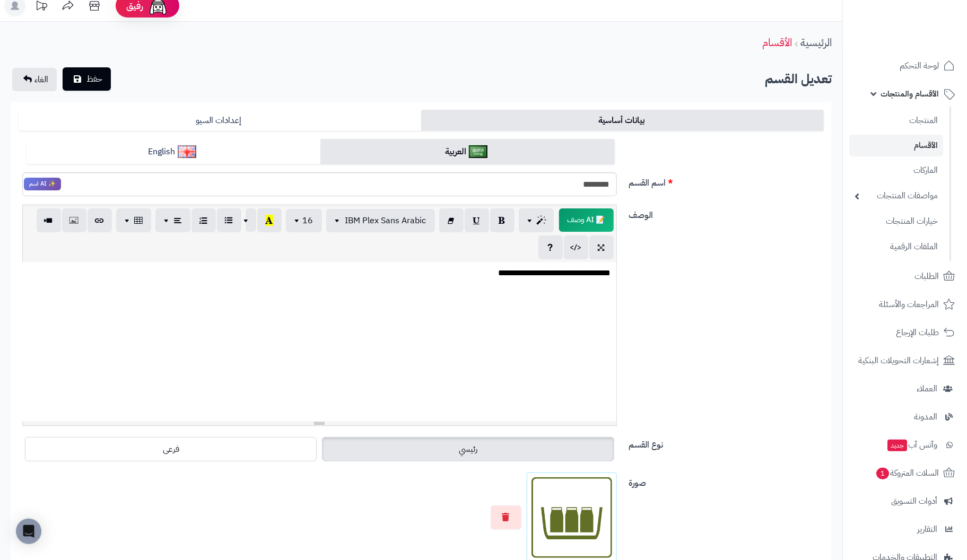  What do you see at coordinates (905, 417) in the screenshot?
I see `a: المدونة` at bounding box center [905, 417].